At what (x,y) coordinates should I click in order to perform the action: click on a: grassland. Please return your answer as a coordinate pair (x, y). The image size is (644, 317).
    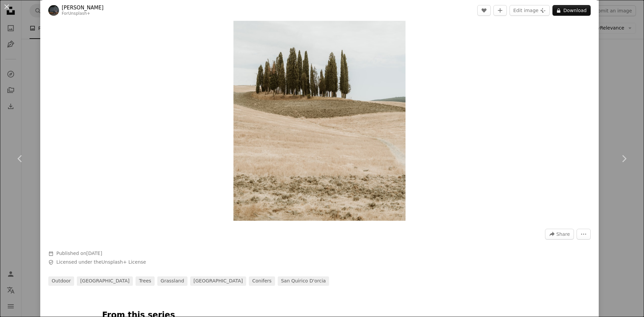
    Looking at the image, I should click on (172, 281).